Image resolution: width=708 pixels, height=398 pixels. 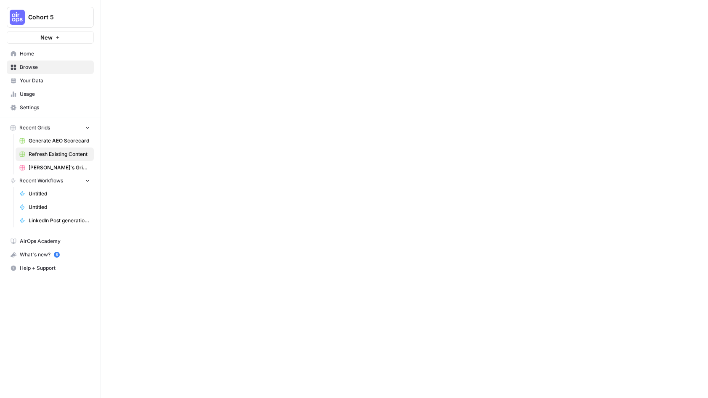 What do you see at coordinates (50, 128) in the screenshot?
I see `button: Recent Grids` at bounding box center [50, 128].